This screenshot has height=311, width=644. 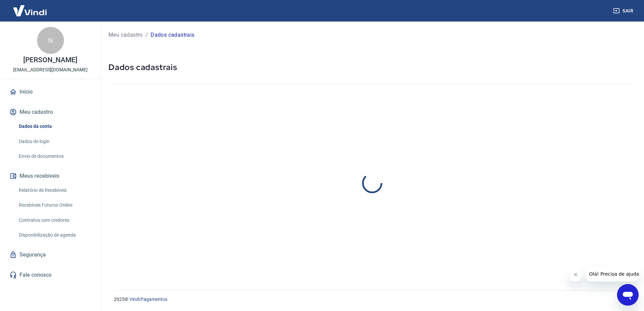 What do you see at coordinates (50, 92) in the screenshot?
I see `a: Início` at bounding box center [50, 92].